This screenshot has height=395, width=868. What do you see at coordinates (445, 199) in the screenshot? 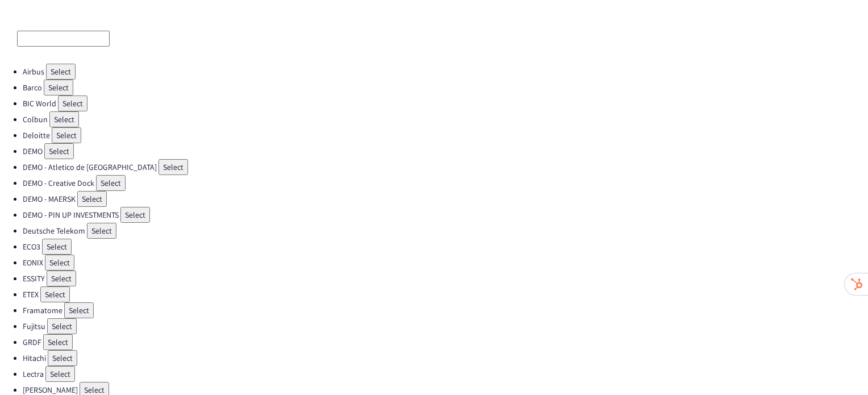
I see `li: DEMO - MAERSK` at bounding box center [445, 199].